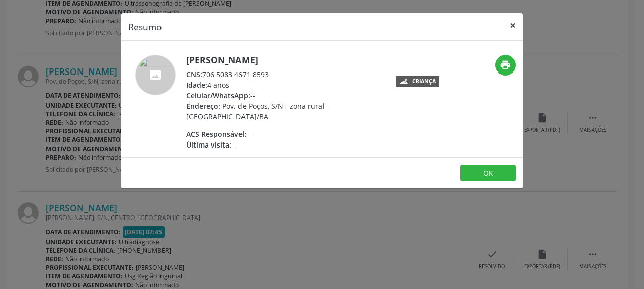  I want to click on button: OK, so click(488, 173).